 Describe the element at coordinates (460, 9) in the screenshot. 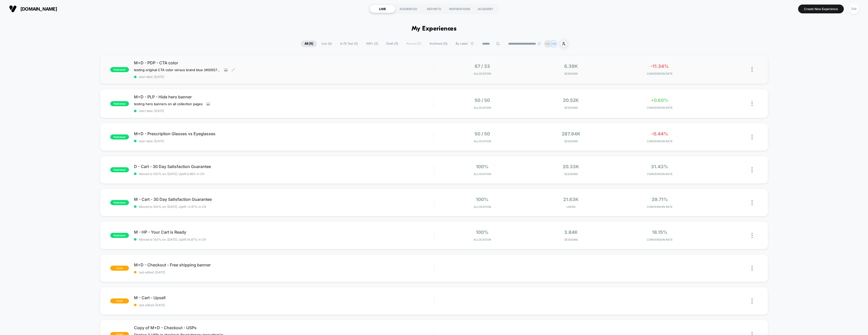

I see `div: INSPIRATIONS` at that location.